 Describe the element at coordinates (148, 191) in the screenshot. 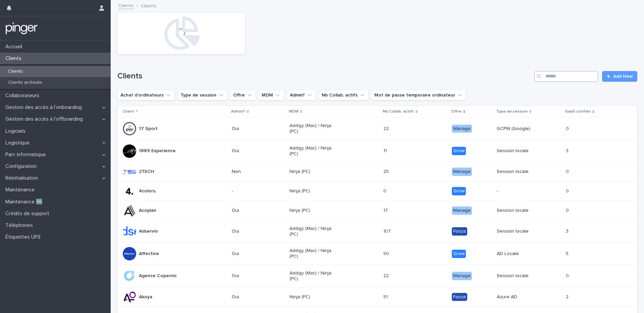

I see `p: 4colors.` at that location.